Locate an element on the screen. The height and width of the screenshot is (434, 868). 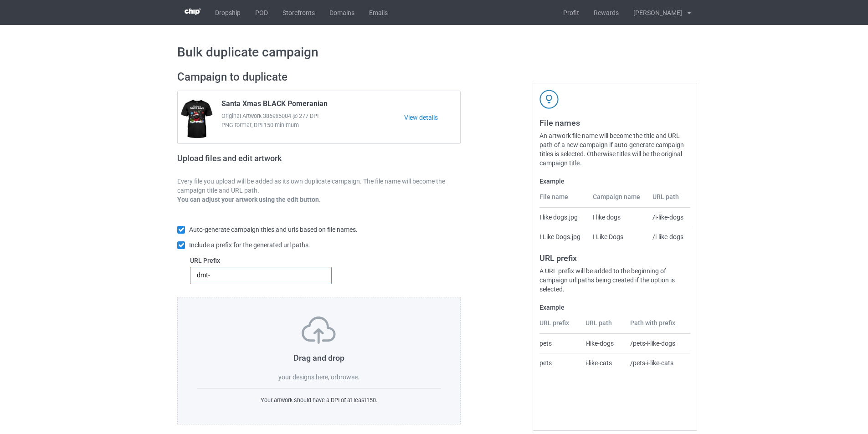
h3: Drag and drop is located at coordinates (319, 358).